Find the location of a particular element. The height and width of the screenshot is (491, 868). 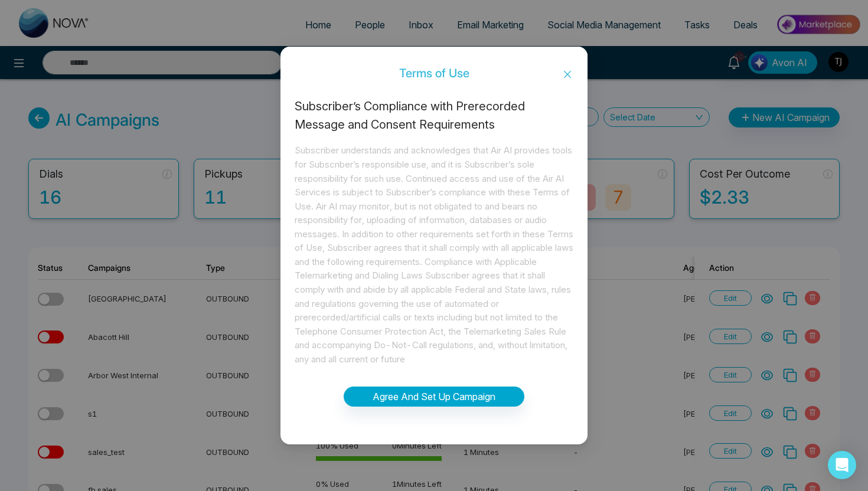

div: Subscriber’s Compliance with Prerecorded Message and Consent Requirements is located at coordinates (434, 116).